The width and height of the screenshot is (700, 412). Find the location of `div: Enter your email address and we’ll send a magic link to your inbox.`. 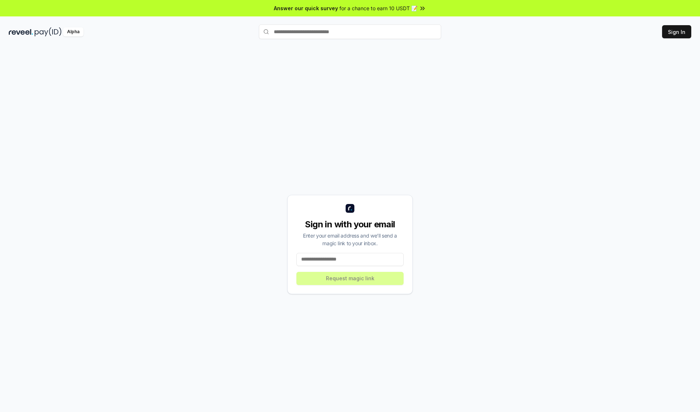

div: Enter your email address and we’ll send a magic link to your inbox. is located at coordinates (350, 239).